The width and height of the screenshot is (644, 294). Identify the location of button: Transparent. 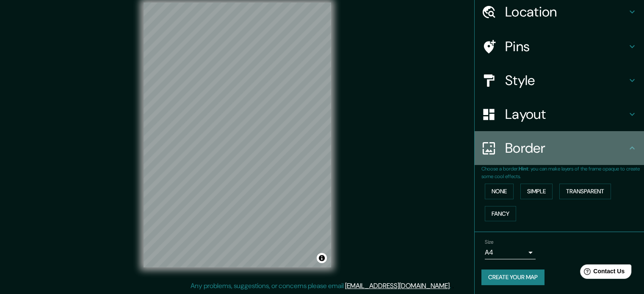
(585, 191).